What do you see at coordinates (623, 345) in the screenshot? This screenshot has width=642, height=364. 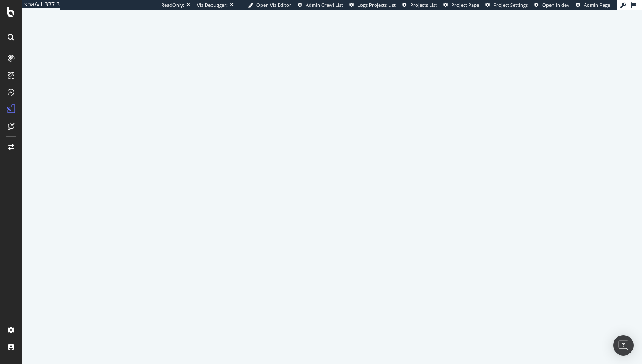 I see `div: Open Intercom Messenger` at bounding box center [623, 345].